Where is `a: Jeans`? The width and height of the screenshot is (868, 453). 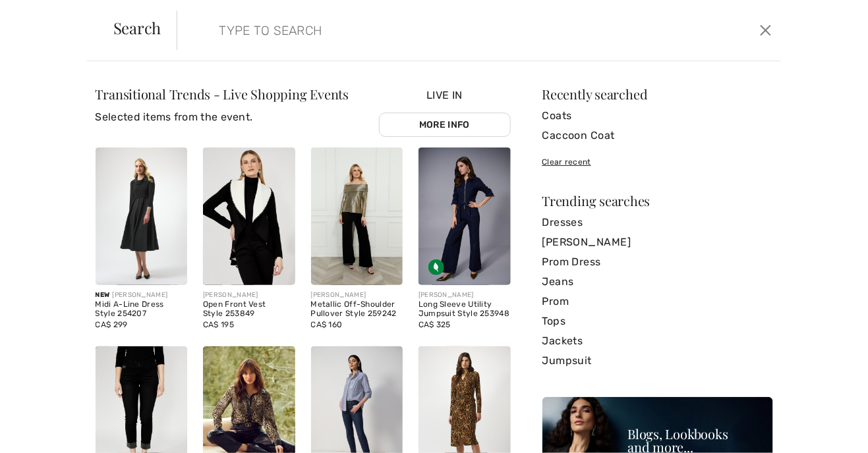 a: Jeans is located at coordinates (658, 282).